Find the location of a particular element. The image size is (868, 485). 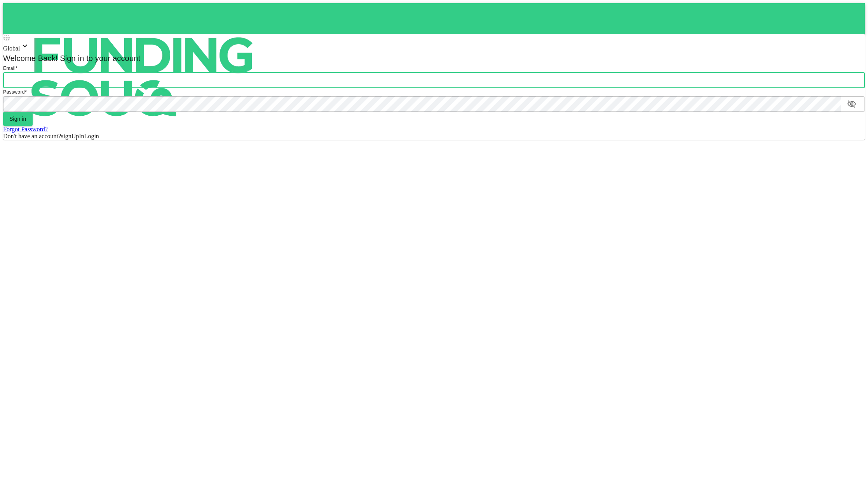

span: Sign in to your account is located at coordinates (99, 58).